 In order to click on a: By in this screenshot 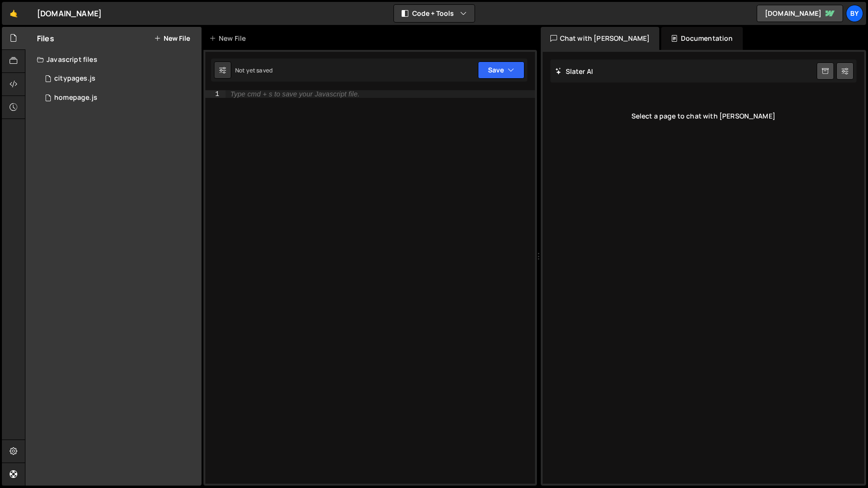, I will do `click(854, 14)`.